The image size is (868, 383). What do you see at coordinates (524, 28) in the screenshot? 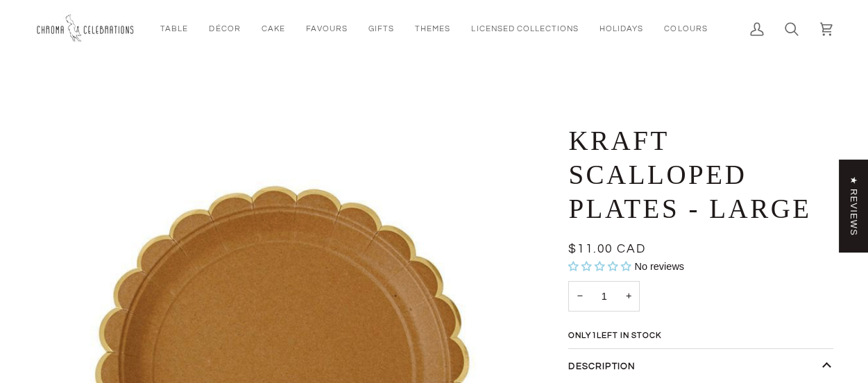
I see `span: Licensed Collections` at bounding box center [524, 28].